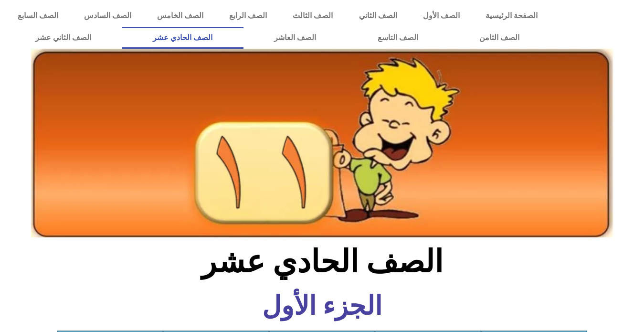 The height and width of the screenshot is (332, 644). I want to click on a: الصف الحادي عشر, so click(183, 38).